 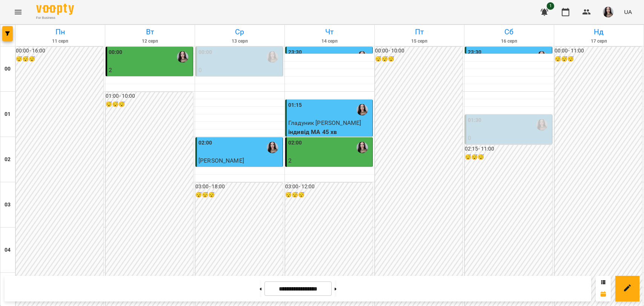 I want to click on h6: 02, so click(x=8, y=159).